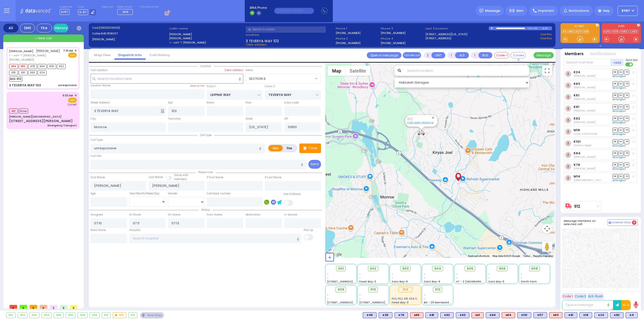 The image size is (644, 320). What do you see at coordinates (458, 177) in the screenshot?
I see `div: JOEL MEISELS` at bounding box center [458, 177].